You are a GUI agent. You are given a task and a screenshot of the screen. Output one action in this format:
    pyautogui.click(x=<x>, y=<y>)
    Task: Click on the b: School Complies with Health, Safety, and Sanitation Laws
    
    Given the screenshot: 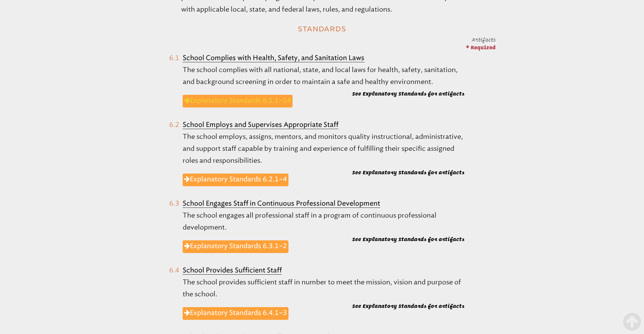 What is the action you would take?
    pyautogui.click(x=273, y=58)
    